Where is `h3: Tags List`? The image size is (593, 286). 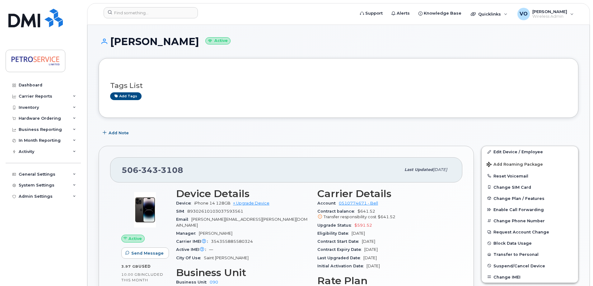
h3: Tags List is located at coordinates (339, 86).